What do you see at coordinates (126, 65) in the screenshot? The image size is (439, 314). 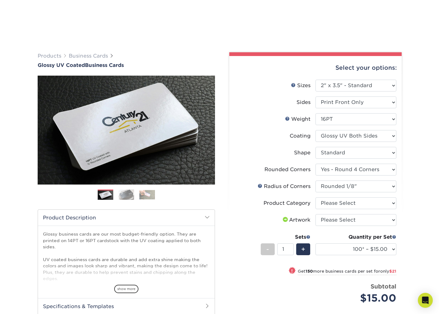 I see `h1: Business Cards` at bounding box center [126, 65].